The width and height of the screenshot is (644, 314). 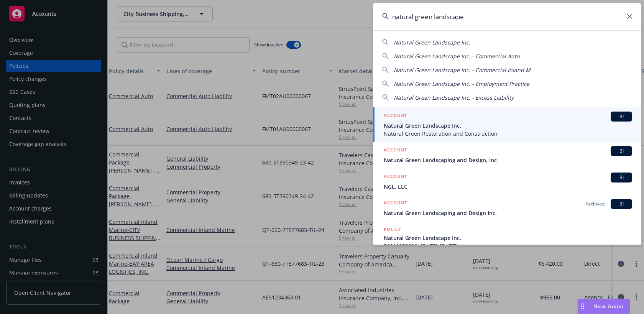 I want to click on a: ACCOUNTArchivedBINatural Green Landscaping and Design Inc., so click(x=507, y=208).